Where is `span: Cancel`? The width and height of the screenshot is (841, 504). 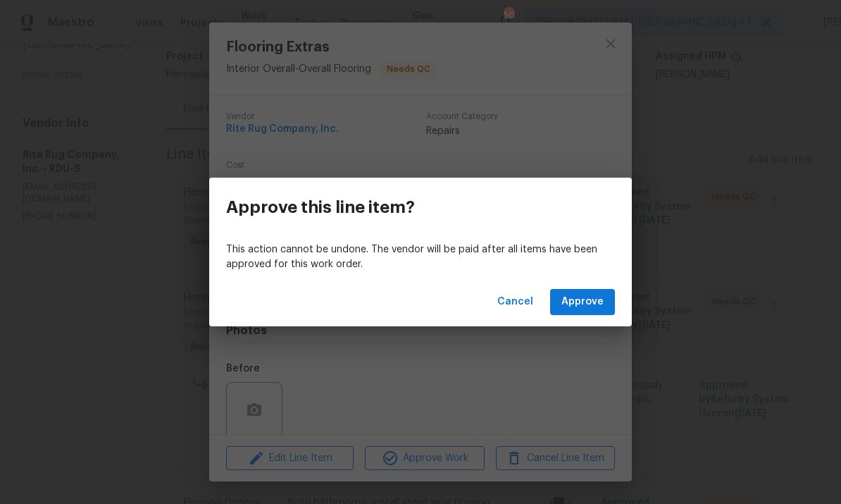
span: Cancel is located at coordinates (515, 302).